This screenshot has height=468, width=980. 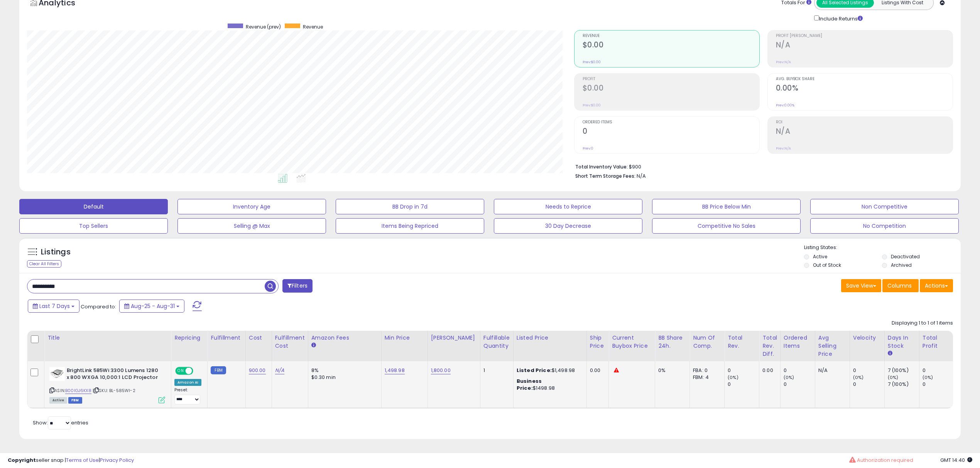 What do you see at coordinates (252, 226) in the screenshot?
I see `button: Selling @ Max` at bounding box center [252, 226].